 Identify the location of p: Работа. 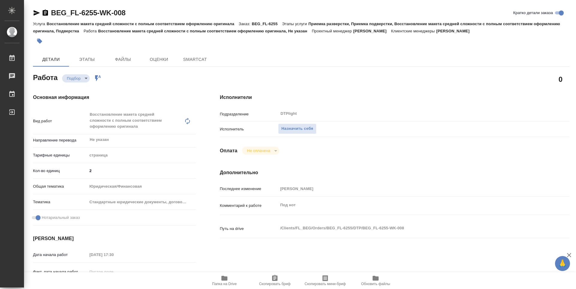
(91, 31).